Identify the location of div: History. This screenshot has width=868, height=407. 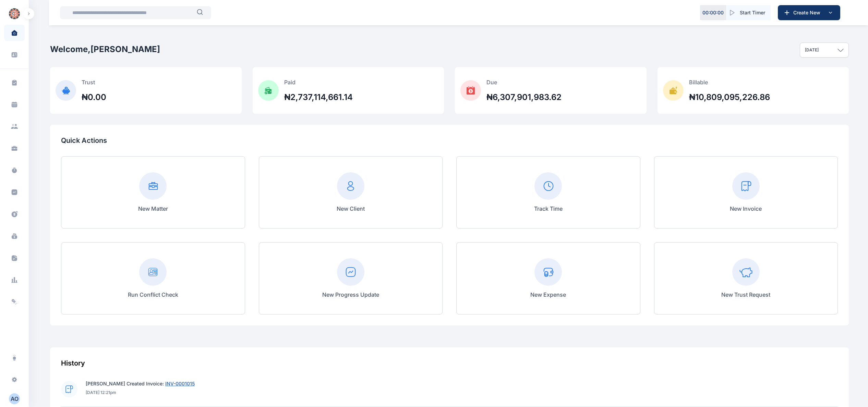
(450, 363).